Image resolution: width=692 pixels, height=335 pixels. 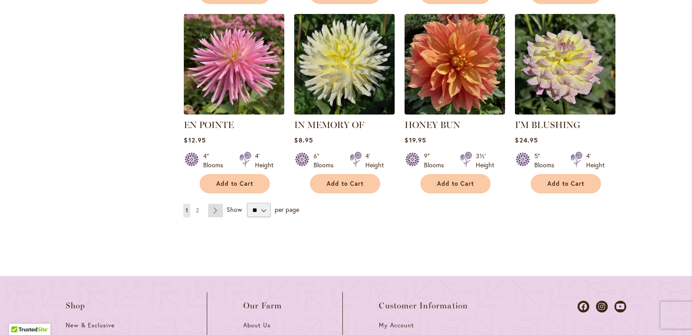 I want to click on a: Dahlias on Youtube, so click(x=620, y=306).